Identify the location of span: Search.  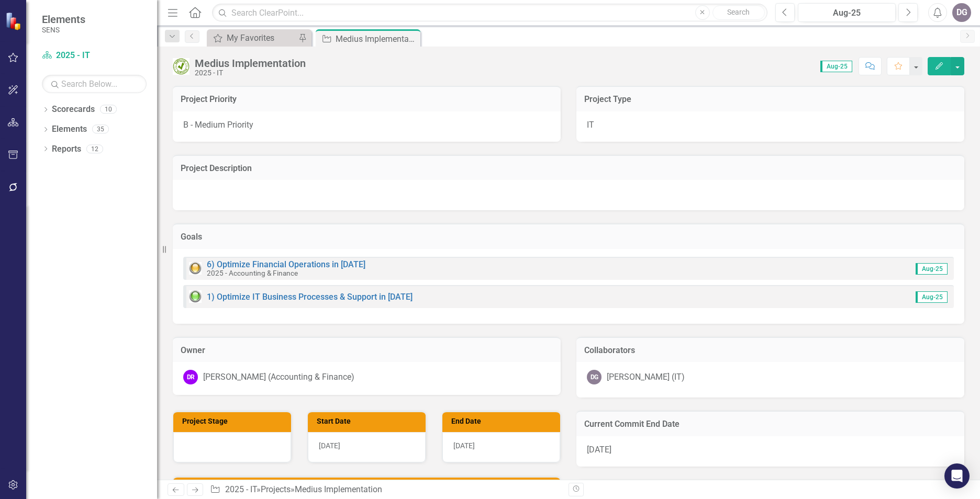
(738, 12).